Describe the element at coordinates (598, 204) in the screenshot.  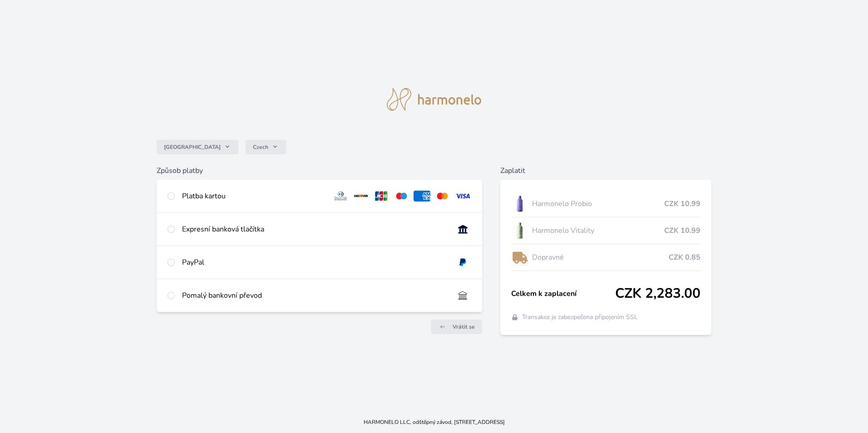
I see `span: Harmonelo Probio` at that location.